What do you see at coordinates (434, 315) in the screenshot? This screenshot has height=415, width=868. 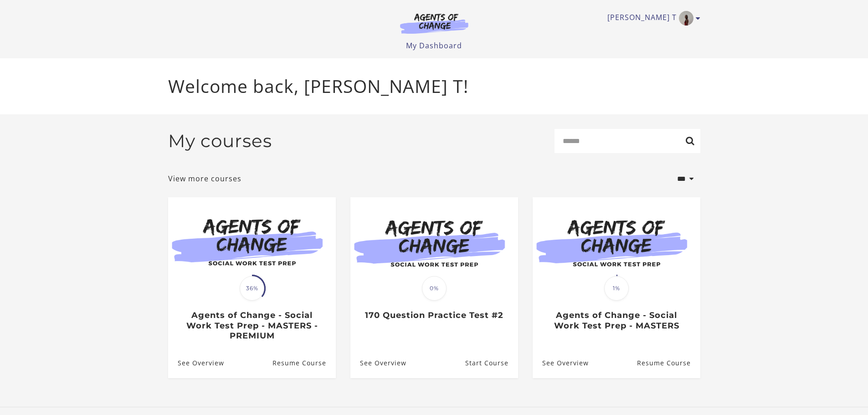 I see `h3: 170 Question Practice Test #2` at bounding box center [434, 315].